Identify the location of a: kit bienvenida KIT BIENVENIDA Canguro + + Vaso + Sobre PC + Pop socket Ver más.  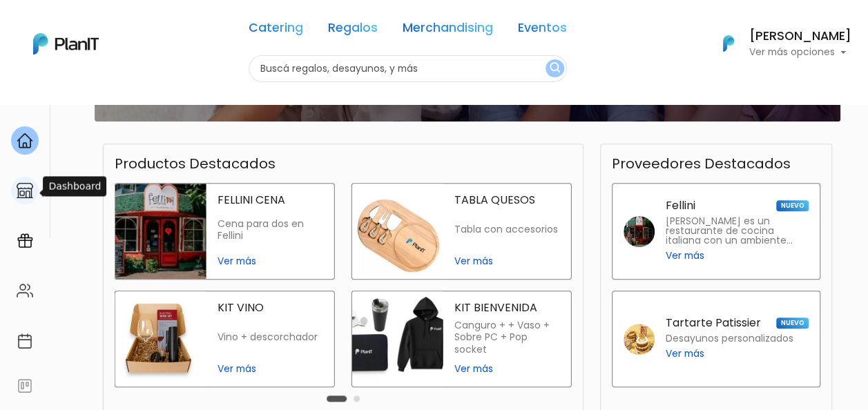
(461, 338).